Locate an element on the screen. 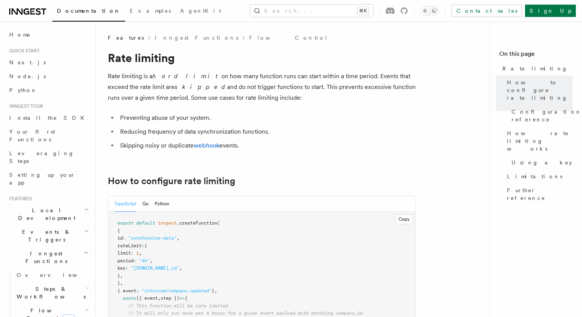 The image size is (582, 317). a: webhook is located at coordinates (206, 145).